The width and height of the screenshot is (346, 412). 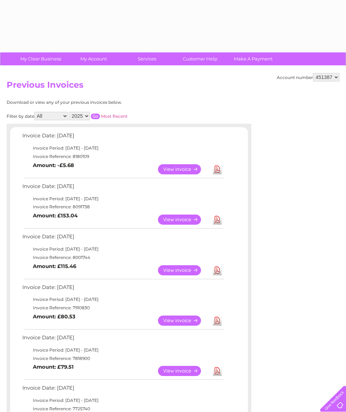 I want to click on b: Amount: -£5.68, so click(x=54, y=165).